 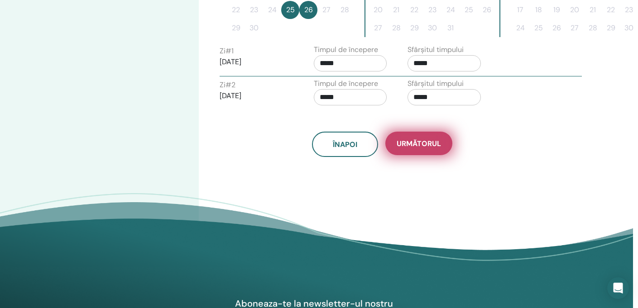 I want to click on label: Zi # 2, so click(x=227, y=85).